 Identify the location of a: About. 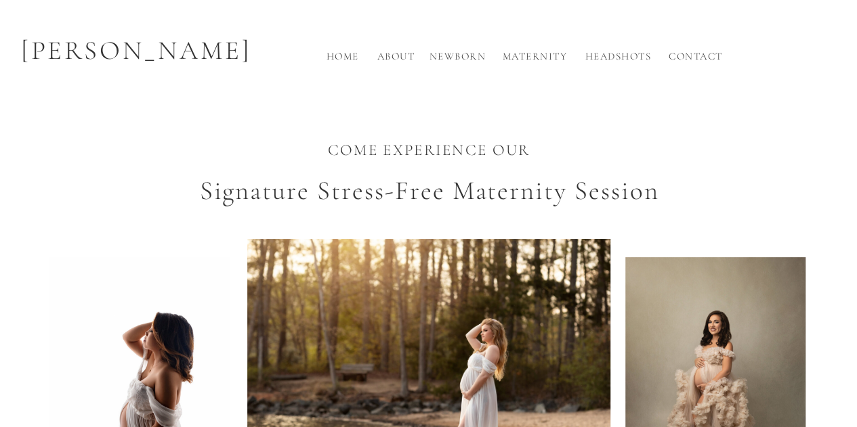
(396, 60).